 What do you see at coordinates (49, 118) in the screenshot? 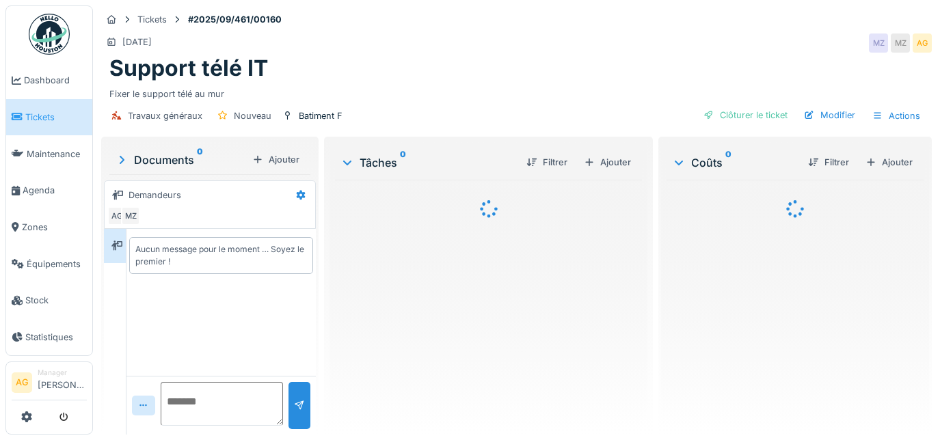
I see `a: Tickets` at bounding box center [49, 118].